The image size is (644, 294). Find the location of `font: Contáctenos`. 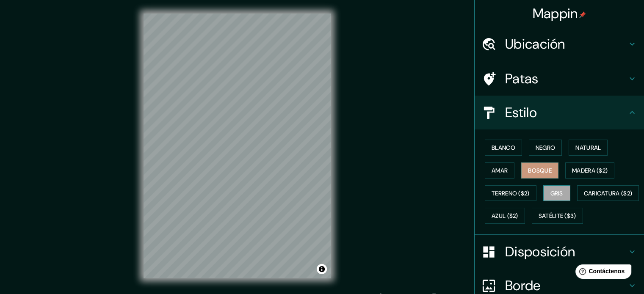

font: Contáctenos is located at coordinates (38, 10).